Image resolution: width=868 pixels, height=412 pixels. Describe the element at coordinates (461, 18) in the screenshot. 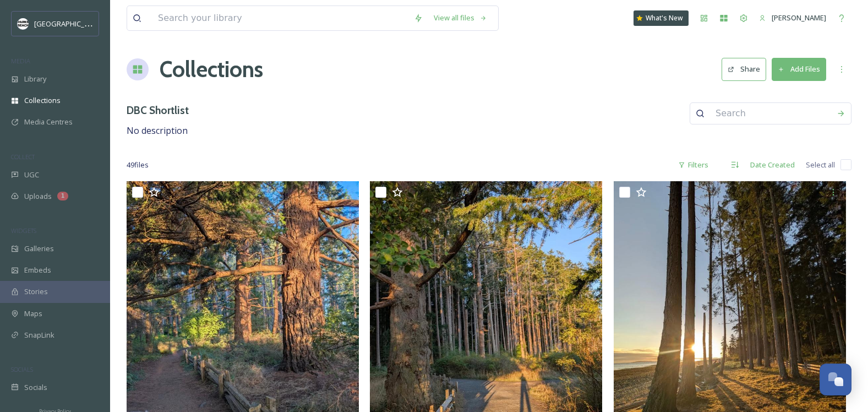

I see `div: View all files` at that location.